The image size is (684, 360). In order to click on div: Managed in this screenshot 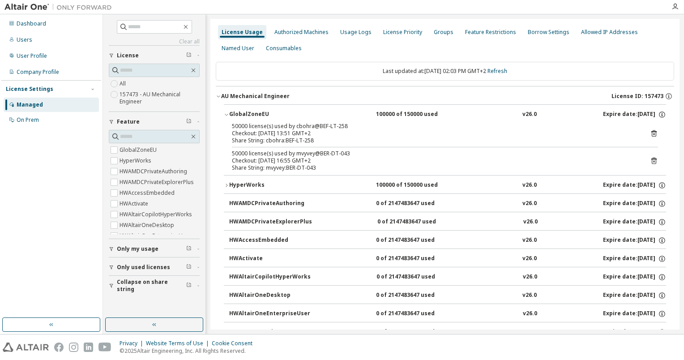, I will do `click(30, 105)`.